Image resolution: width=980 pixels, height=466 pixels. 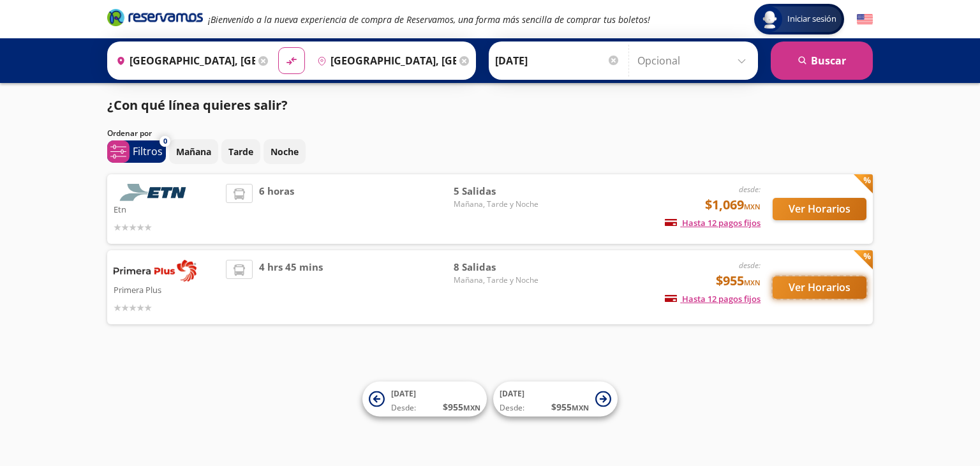 What do you see at coordinates (155, 270) in the screenshot?
I see `img: Primera Plus` at bounding box center [155, 270].